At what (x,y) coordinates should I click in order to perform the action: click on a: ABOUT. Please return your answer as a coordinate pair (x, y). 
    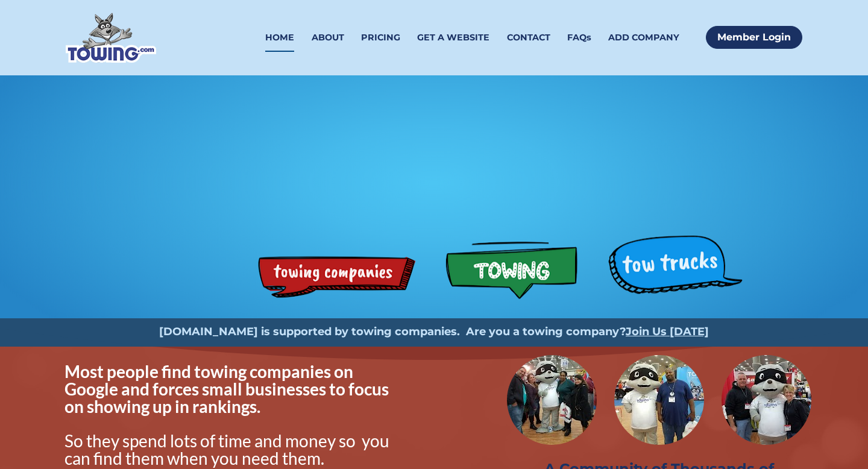
    Looking at the image, I should click on (328, 37).